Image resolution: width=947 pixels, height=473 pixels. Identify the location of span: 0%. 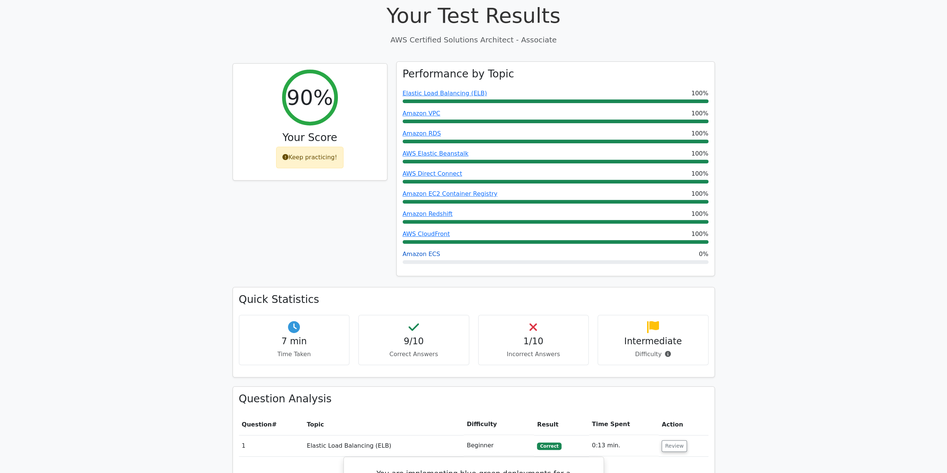
(703, 254).